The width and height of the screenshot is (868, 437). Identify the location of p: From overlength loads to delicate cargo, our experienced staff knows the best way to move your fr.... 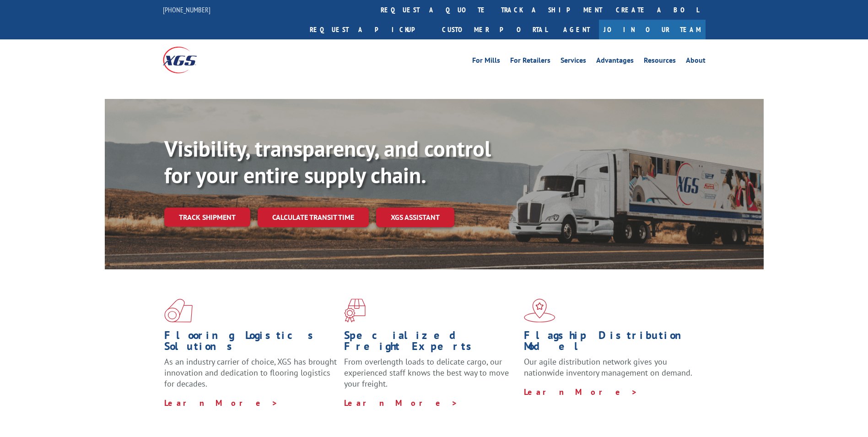
(430, 376).